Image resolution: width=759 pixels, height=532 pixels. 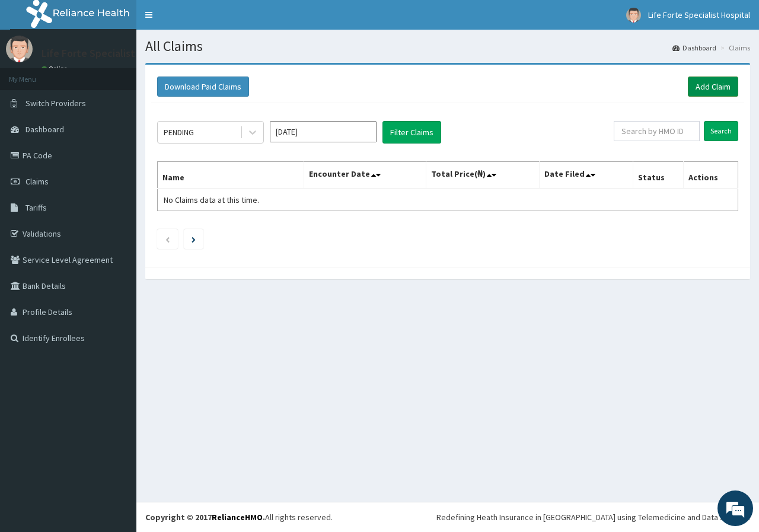 What do you see at coordinates (203, 86) in the screenshot?
I see `button: Download Paid Claims` at bounding box center [203, 86].